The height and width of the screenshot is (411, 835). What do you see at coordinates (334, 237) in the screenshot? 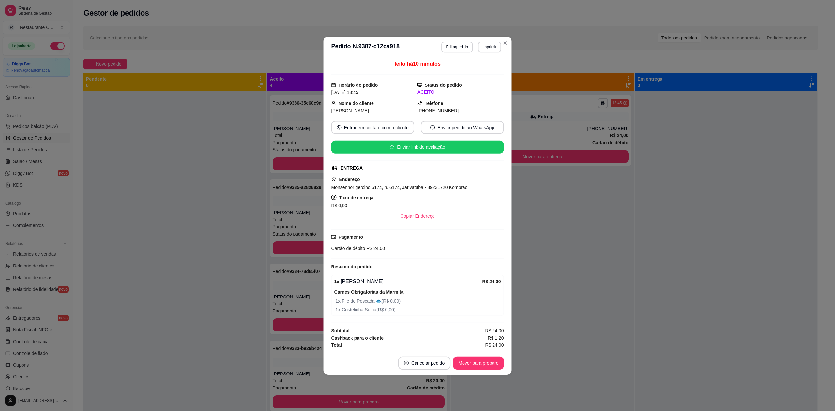
I see `span: credit-card` at bounding box center [334, 237].